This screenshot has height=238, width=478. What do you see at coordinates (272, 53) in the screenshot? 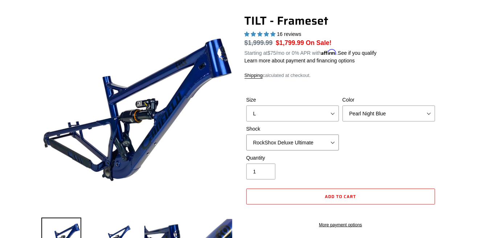
I see `span: $75` at bounding box center [272, 53].